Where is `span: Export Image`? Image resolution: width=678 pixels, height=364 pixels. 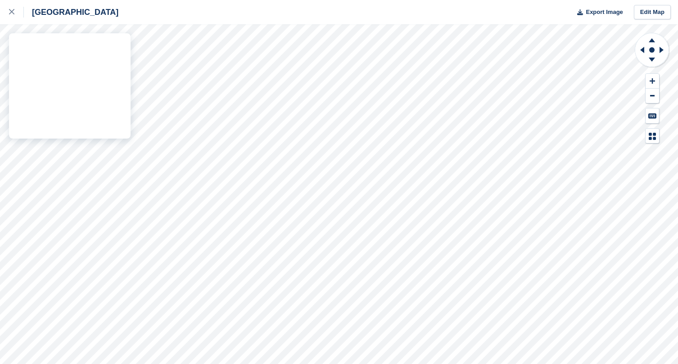
span: Export Image is located at coordinates (604, 12).